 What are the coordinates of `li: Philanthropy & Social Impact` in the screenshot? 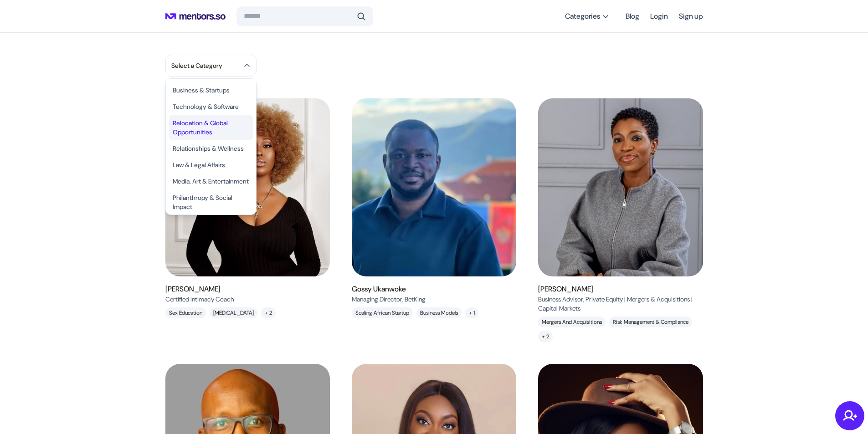 It's located at (211, 202).